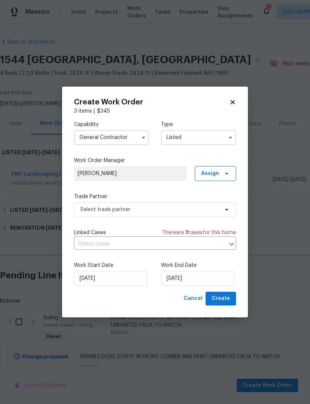 This screenshot has width=310, height=404. I want to click on label: Type, so click(198, 124).